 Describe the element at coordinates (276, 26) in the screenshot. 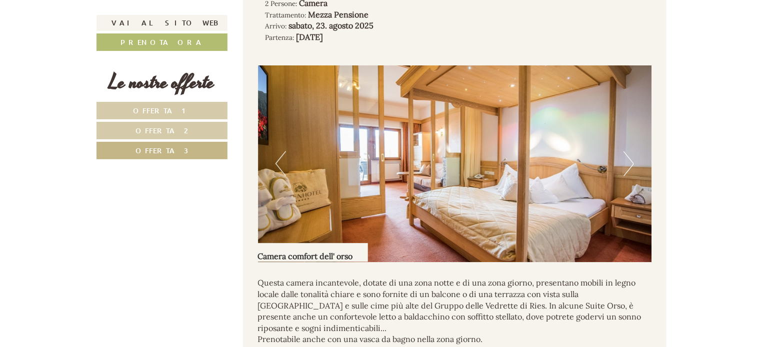

I see `small: Arrivo:` at that location.